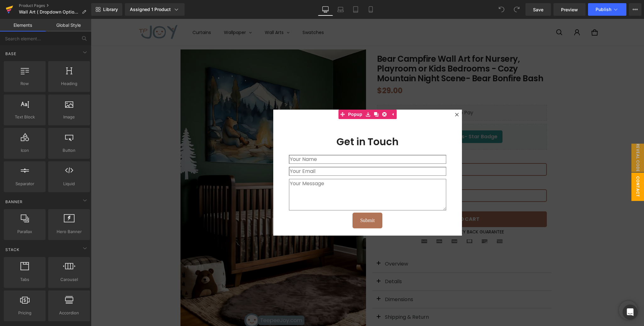 This screenshot has width=644, height=326. What do you see at coordinates (277, 96) in the screenshot?
I see `a: Save module` at bounding box center [277, 96].